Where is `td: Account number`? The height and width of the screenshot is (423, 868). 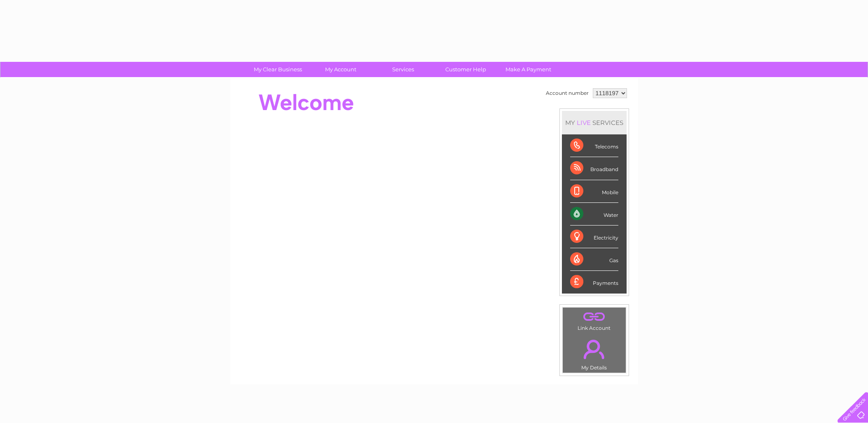 td: Account number is located at coordinates (567, 93).